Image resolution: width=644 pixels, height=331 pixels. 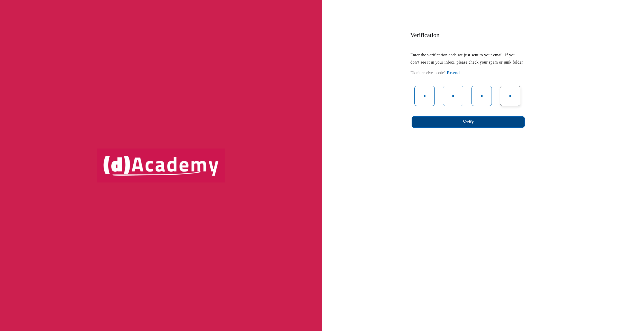 What do you see at coordinates (428, 73) in the screenshot?
I see `label: Didn’t receive a code?` at bounding box center [428, 73].